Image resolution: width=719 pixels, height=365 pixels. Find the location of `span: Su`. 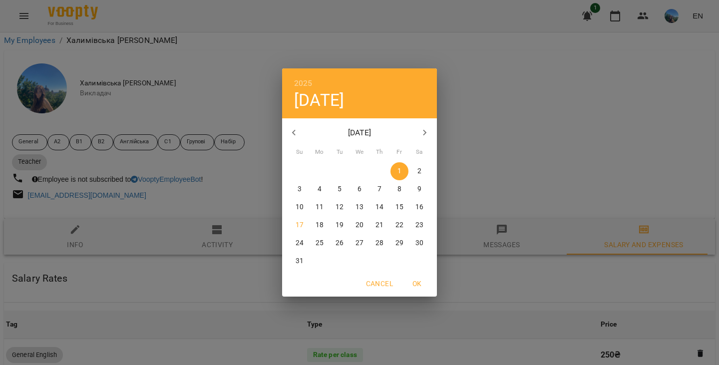

span: Su is located at coordinates (300, 152).